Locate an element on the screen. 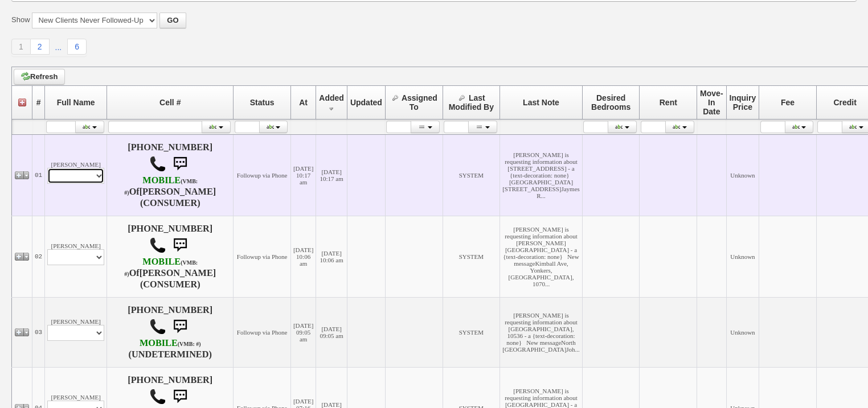 This screenshot has width=868, height=408. span: Last Modified By is located at coordinates (471, 102).